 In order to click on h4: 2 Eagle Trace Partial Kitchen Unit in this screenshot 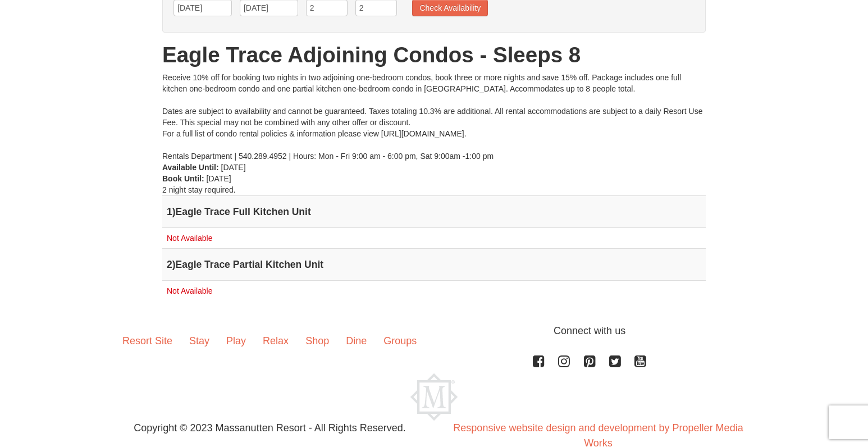, I will do `click(434, 265)`.